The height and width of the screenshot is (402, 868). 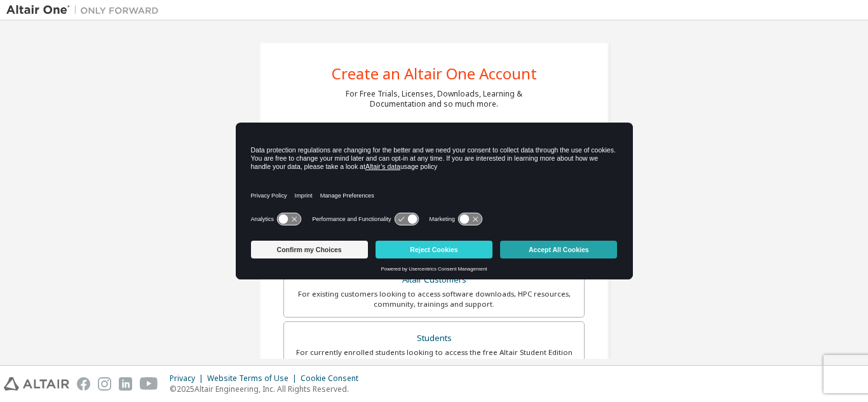 What do you see at coordinates (37, 384) in the screenshot?
I see `img: altair_logo.svg` at bounding box center [37, 384].